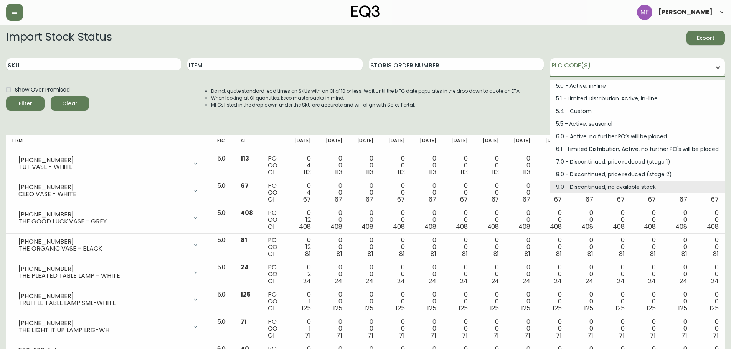 This screenshot has height=349, width=731. Describe the element at coordinates (366, 105) in the screenshot. I see `li: MFGs listed in the drop down under the SKU are accurate and will align with Sales Portal.` at that location.